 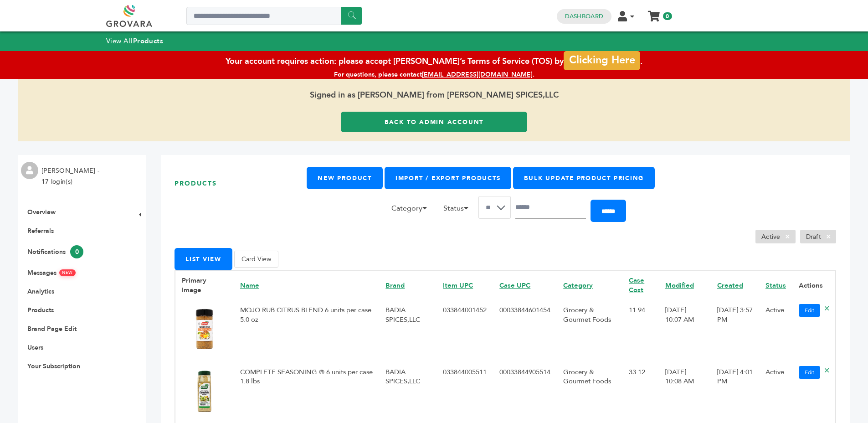 What do you see at coordinates (52, 328) in the screenshot?
I see `a: Brand Page Edit` at bounding box center [52, 328].